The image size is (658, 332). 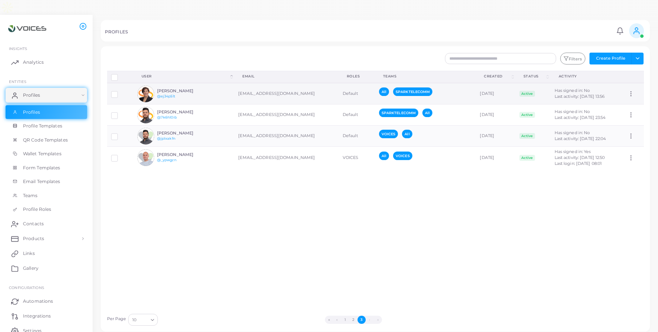 I want to click on div: Roles, so click(x=357, y=76).